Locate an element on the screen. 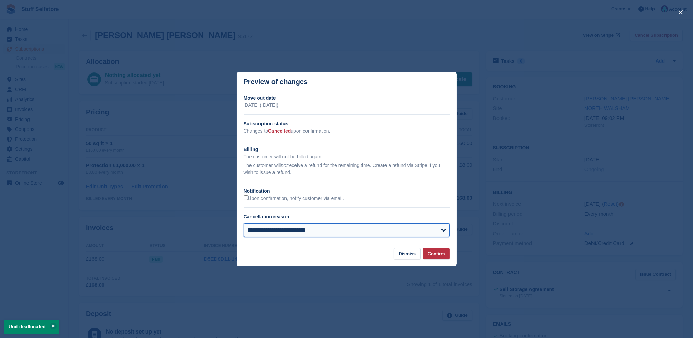 The image size is (693, 338). p: The customer will not be billed again. is located at coordinates (346, 157).